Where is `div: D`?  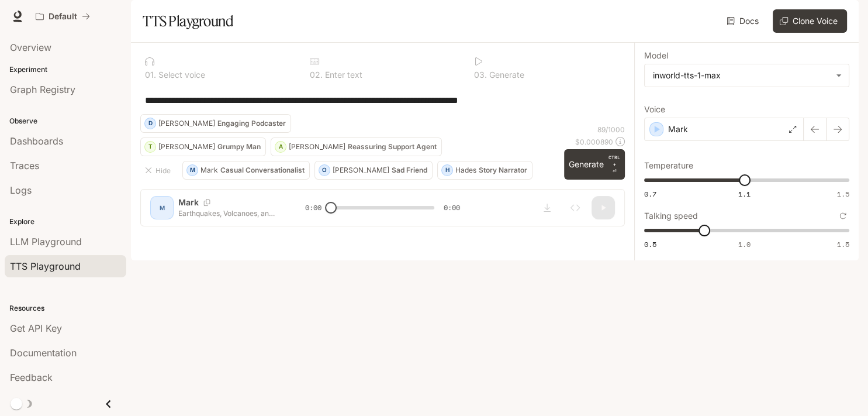
div: D is located at coordinates (150, 123).